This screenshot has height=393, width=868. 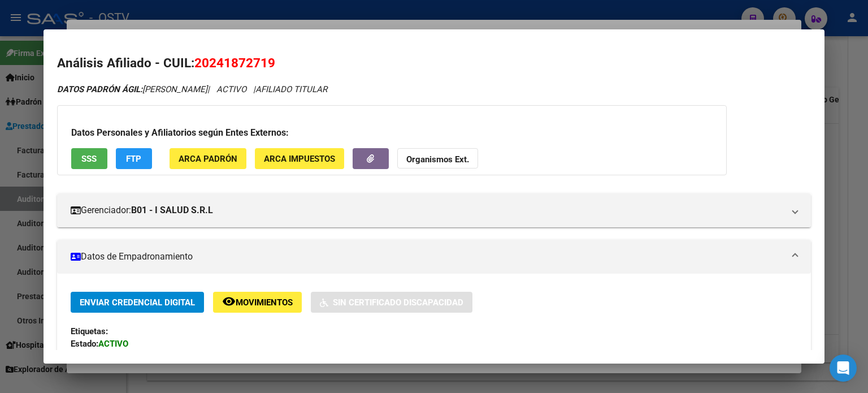 What do you see at coordinates (398, 303) in the screenshot?
I see `span: Sin Certificado Discapacidad` at bounding box center [398, 303].